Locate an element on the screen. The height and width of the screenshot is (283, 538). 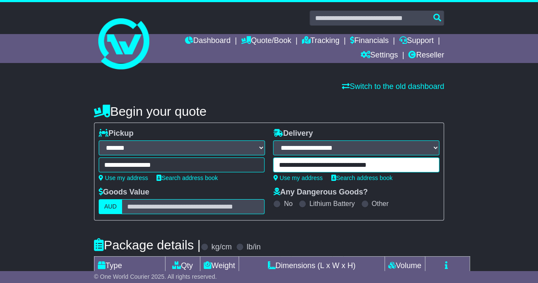
a: Support is located at coordinates (416, 41).